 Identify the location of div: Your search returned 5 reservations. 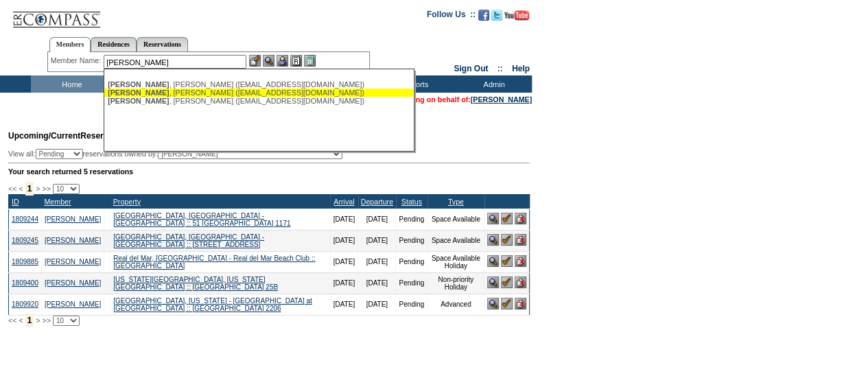
(269, 172).